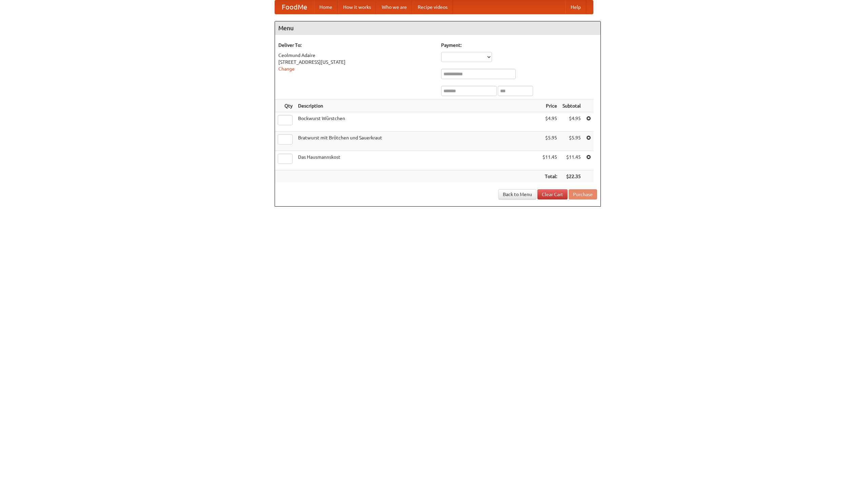 This screenshot has height=480, width=868. I want to click on th: Subtotal, so click(571, 106).